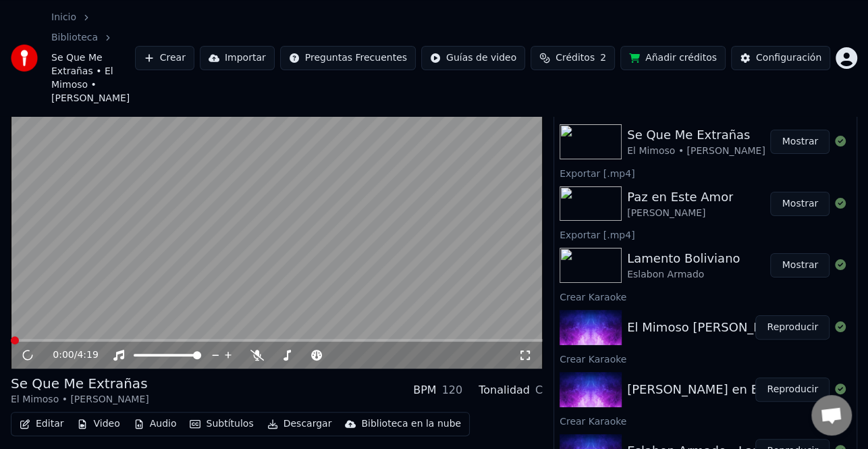 The height and width of the screenshot is (449, 868). I want to click on button: Audio, so click(155, 423).